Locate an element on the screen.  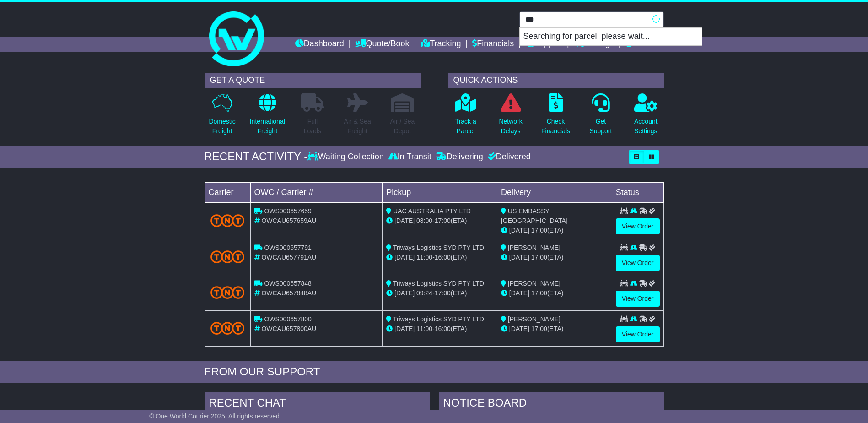
span: UAC AUSTRALIA PTY LTD is located at coordinates (432, 211).